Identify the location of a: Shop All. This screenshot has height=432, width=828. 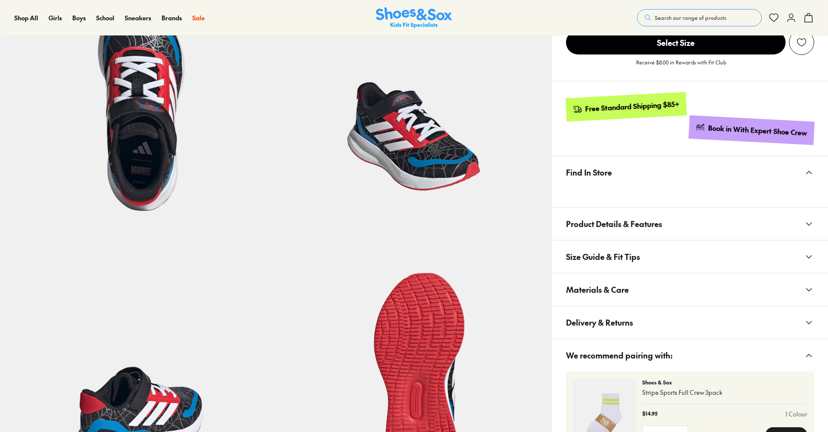
(26, 18).